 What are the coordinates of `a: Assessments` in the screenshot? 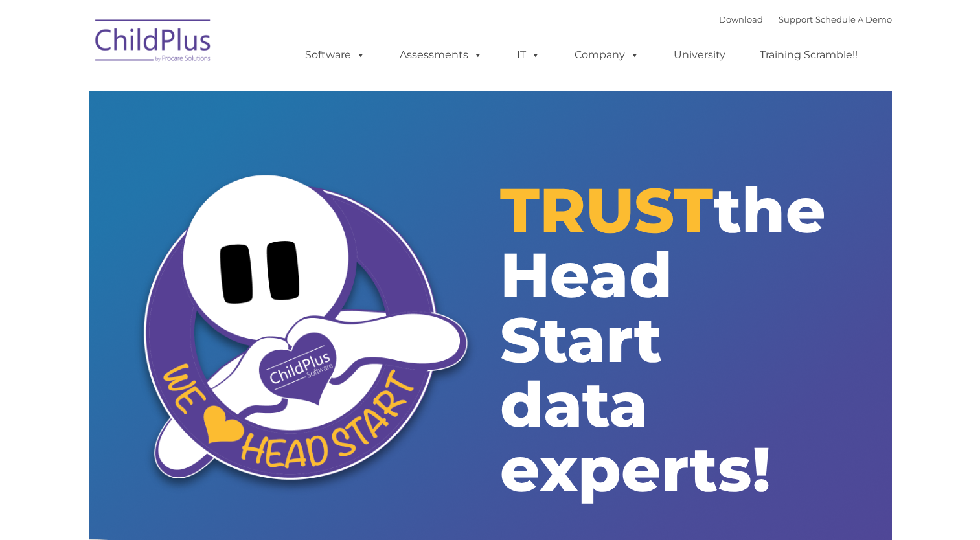 It's located at (441, 55).